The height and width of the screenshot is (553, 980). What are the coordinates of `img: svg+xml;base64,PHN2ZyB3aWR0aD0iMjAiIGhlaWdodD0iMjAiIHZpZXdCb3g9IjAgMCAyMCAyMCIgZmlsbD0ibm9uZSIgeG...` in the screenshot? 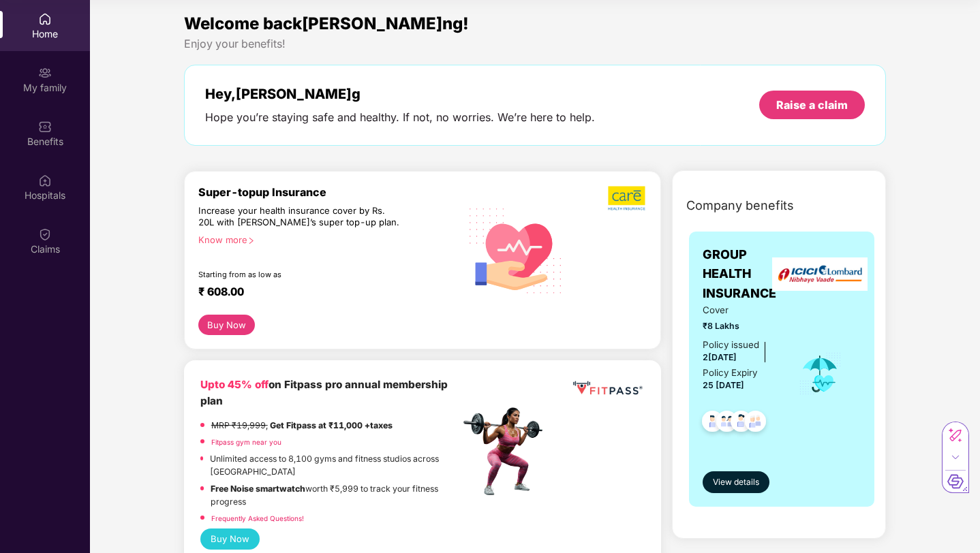 It's located at (45, 73).